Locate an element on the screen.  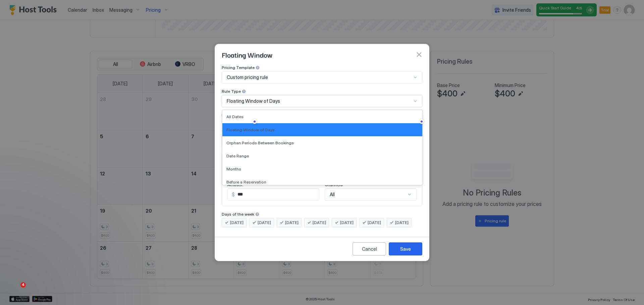
span: Before a Reservation is located at coordinates (246, 182).